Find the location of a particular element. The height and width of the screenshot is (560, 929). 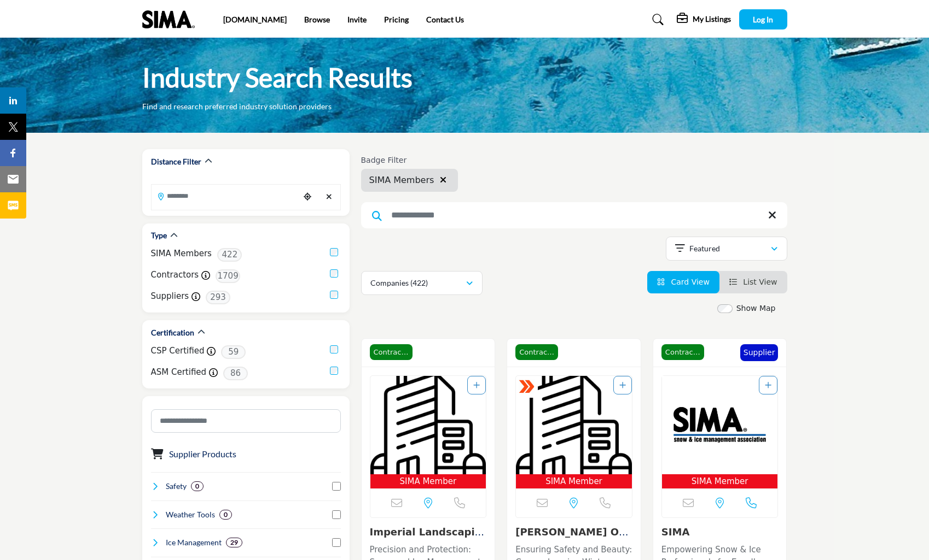

p: Find and research preferred industry solution providers is located at coordinates (237, 107).